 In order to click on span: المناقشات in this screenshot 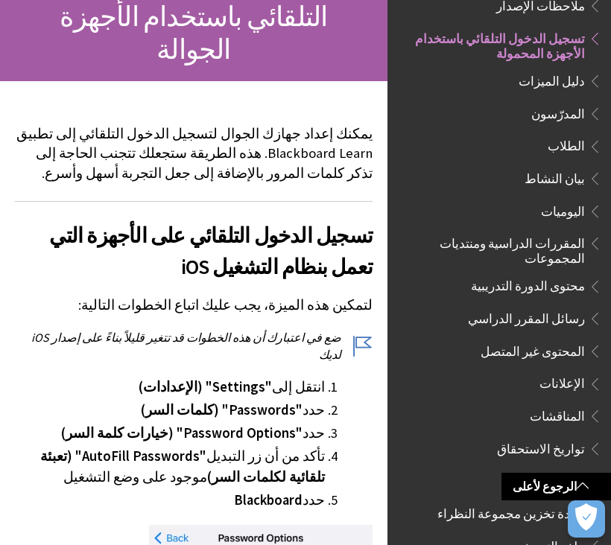, I will do `click(557, 414)`.